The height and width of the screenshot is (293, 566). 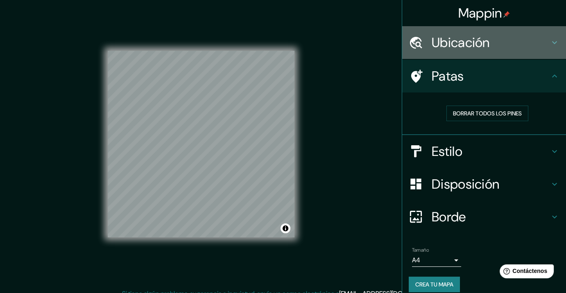 What do you see at coordinates (434, 285) in the screenshot?
I see `button: Crea tu mapa` at bounding box center [434, 285].